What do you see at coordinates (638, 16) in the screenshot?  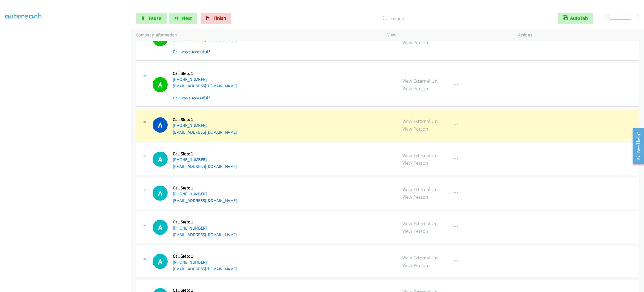 I see `div: 1` at bounding box center [638, 16].